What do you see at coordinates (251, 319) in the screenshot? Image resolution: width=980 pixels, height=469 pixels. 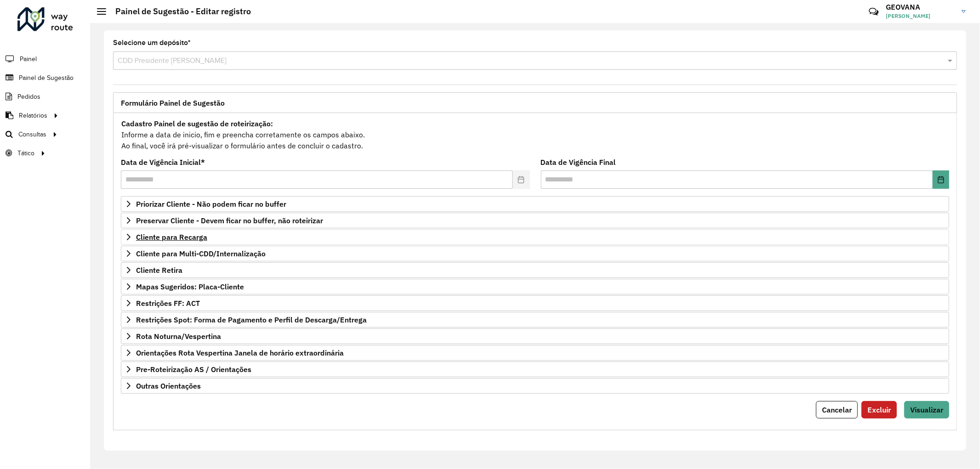 I see `span: Restrições Spot: Forma de Pagamento e Perfil de Descarga/Entrega` at bounding box center [251, 319].